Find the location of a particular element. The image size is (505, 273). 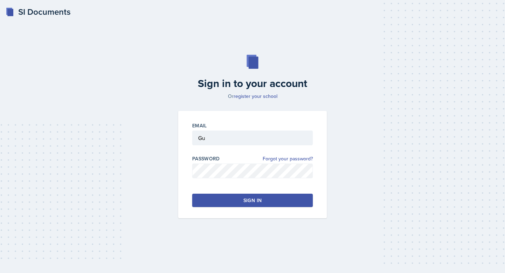

h2: Sign in to your account is located at coordinates (252, 83).